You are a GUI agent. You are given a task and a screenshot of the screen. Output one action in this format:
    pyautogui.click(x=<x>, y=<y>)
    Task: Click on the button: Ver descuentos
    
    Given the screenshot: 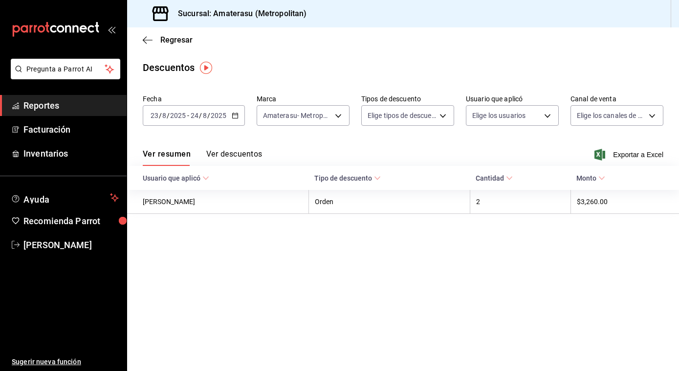 What is the action you would take?
    pyautogui.click(x=234, y=157)
    